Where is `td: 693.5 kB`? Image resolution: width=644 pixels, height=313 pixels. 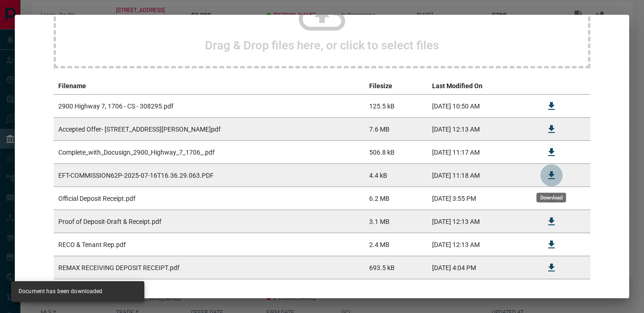
td: 693.5 kB is located at coordinates (396, 268).